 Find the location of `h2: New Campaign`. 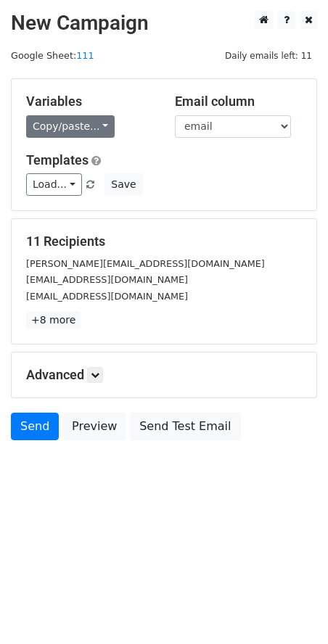

h2: New Campaign is located at coordinates (164, 23).